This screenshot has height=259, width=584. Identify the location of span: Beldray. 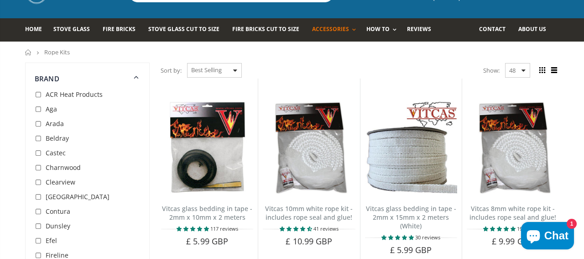
(57, 138).